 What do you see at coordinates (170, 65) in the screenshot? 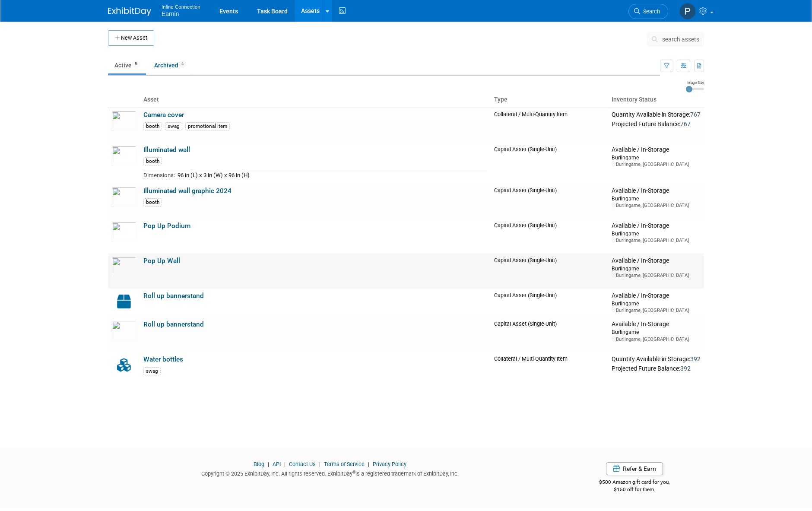
I see `a: Archived4` at bounding box center [170, 65].